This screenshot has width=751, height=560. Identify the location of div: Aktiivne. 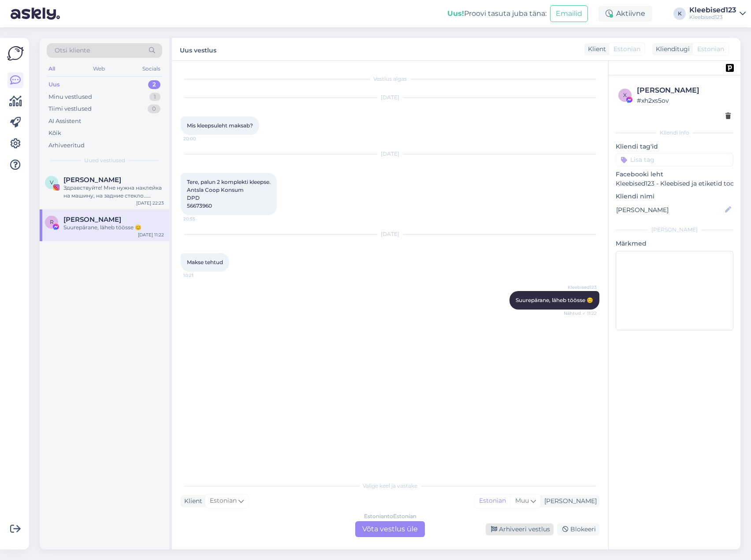
(626, 14).